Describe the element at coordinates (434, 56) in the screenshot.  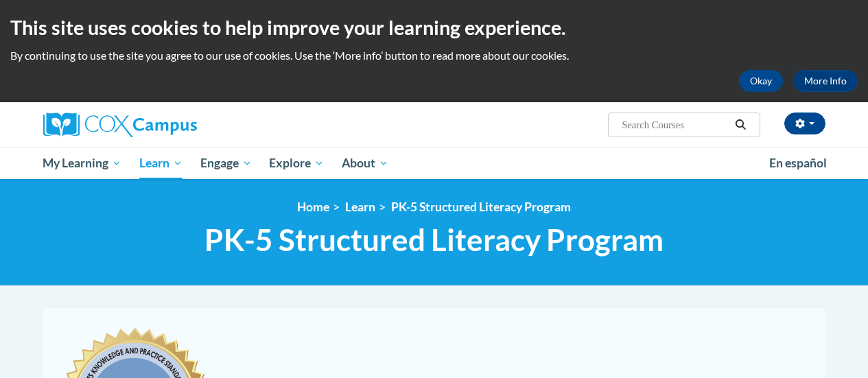
I see `p: By continuing to use the site you agree to our use of cookies. Use the ‘More info’ button to read...` at that location.